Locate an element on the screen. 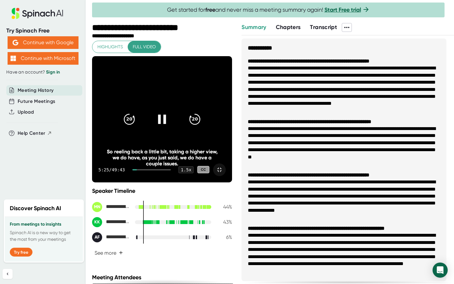  h2: Discover Spinach AI is located at coordinates (35, 208).